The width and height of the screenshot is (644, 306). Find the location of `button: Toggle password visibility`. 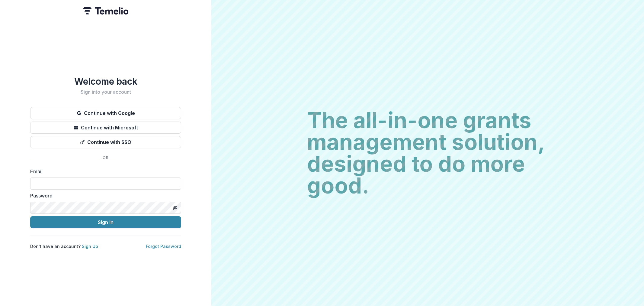

button: Toggle password visibility is located at coordinates (175, 207).